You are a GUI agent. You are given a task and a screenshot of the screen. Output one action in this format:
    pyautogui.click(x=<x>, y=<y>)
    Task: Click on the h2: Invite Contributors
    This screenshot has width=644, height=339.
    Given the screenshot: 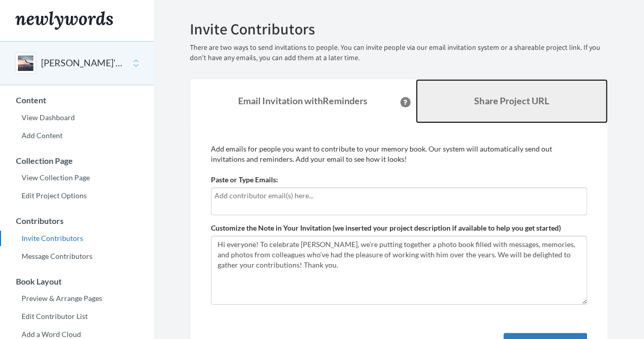 What is the action you would take?
    pyautogui.click(x=399, y=29)
    